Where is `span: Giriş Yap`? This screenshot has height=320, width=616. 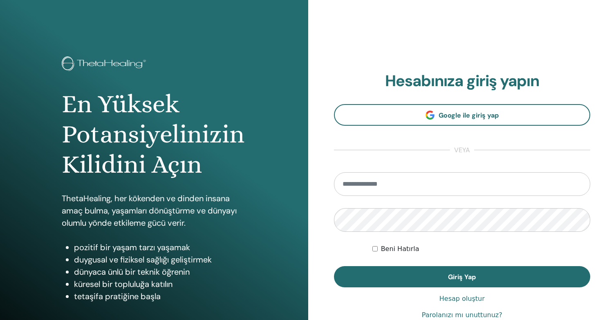
span: Giriş Yap is located at coordinates (462, 277).